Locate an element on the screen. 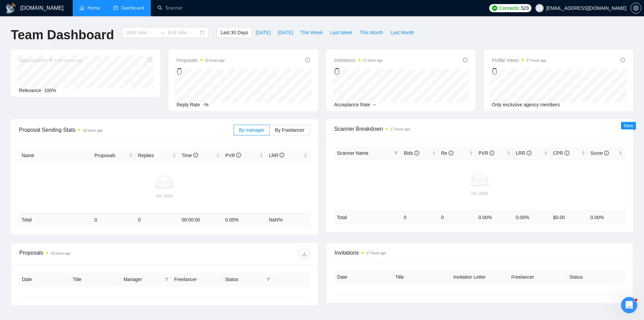 The width and height of the screenshot is (644, 320). a: setting is located at coordinates (636, 8).